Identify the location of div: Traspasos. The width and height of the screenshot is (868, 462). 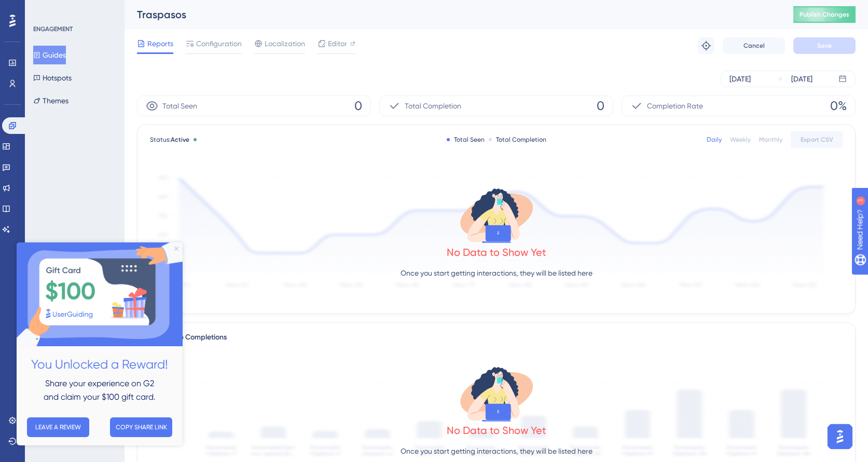
(452, 14).